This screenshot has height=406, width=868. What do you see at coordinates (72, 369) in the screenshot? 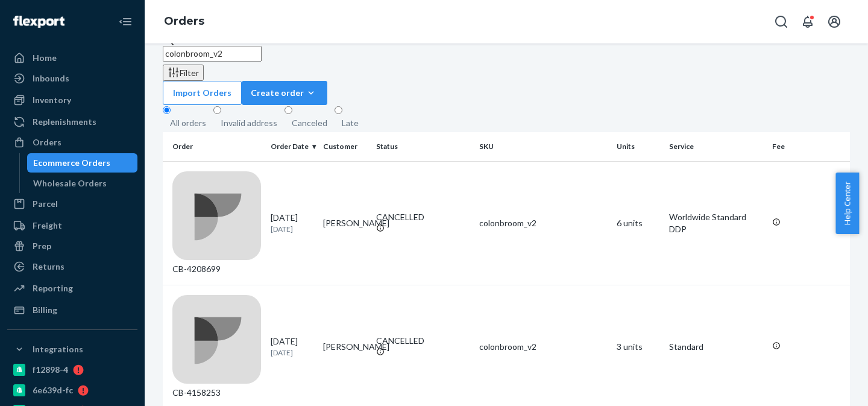
I see `a: f12898-4` at bounding box center [72, 369].